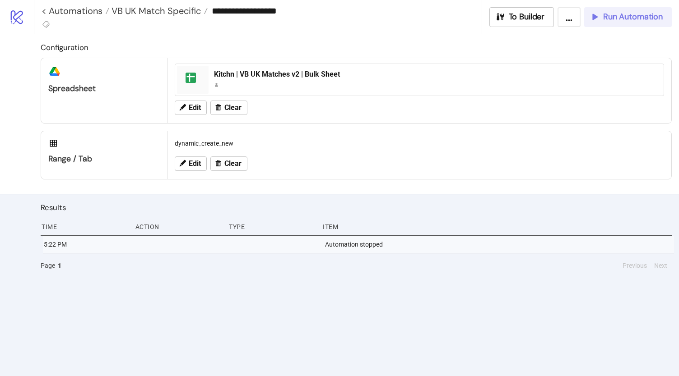  I want to click on div: Item, so click(496, 227).